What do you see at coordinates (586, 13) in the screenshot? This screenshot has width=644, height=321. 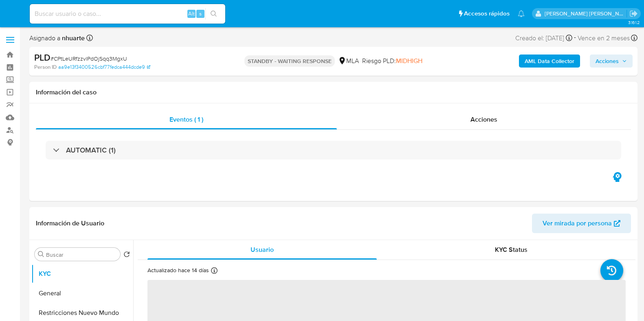 I see `p: noelia.huarte@mercadolibre.com` at bounding box center [586, 13].